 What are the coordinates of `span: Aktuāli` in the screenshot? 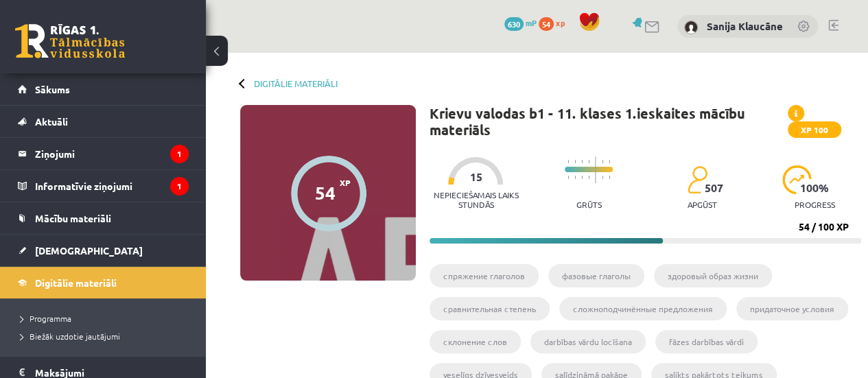 It's located at (52, 122).